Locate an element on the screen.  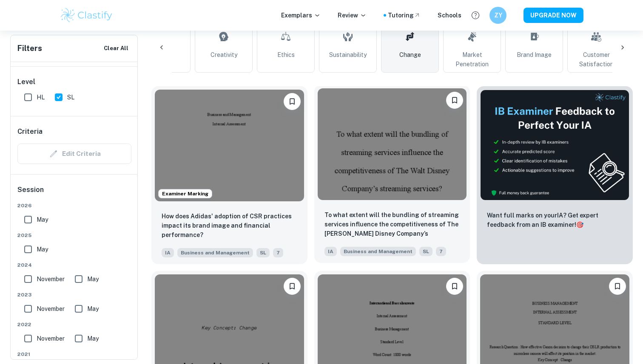
p: Review is located at coordinates (352, 15).